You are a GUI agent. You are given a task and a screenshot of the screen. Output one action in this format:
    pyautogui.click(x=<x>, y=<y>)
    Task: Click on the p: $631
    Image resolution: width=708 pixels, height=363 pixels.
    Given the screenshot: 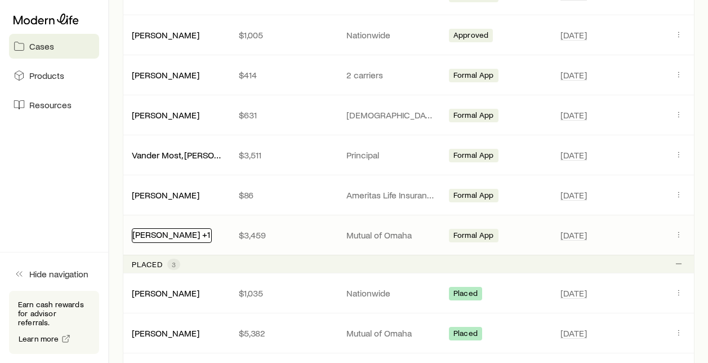 What is the action you would take?
    pyautogui.click(x=283, y=115)
    